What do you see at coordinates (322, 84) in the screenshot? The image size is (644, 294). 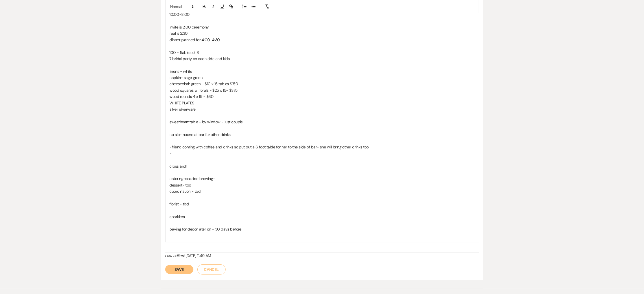 I see `p: cheesecloth green - $10 x 15 tables $150` at bounding box center [322, 84].